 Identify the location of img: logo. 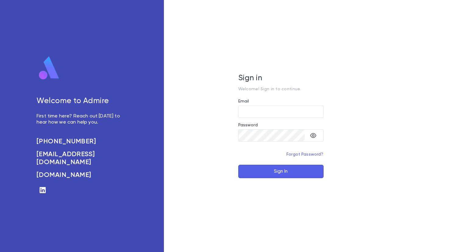
(49, 68).